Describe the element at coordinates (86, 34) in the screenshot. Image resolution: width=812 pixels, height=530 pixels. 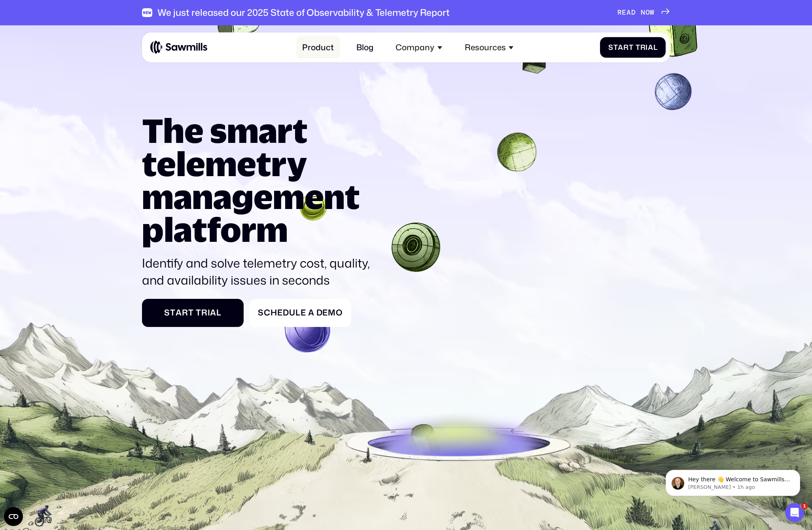
I see `p: Message from Winston, sent 1h ago` at that location.